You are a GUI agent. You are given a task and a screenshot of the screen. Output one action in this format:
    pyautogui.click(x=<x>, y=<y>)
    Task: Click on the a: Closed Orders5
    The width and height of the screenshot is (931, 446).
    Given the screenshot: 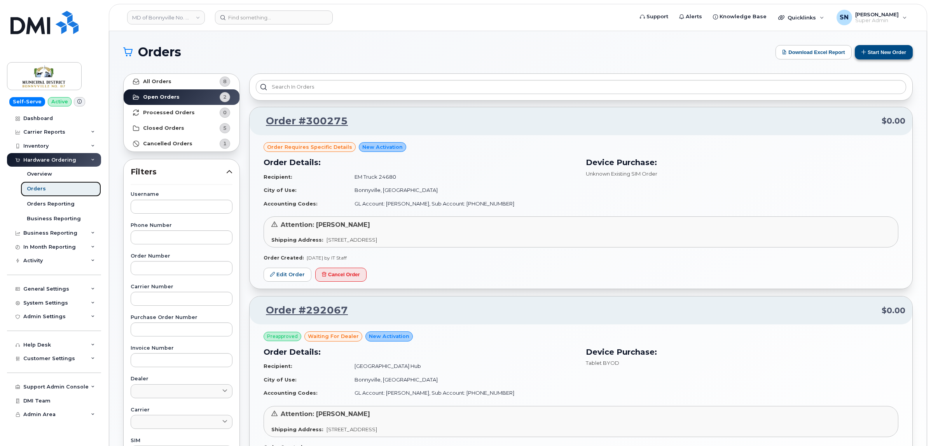 What is the action you would take?
    pyautogui.click(x=182, y=128)
    